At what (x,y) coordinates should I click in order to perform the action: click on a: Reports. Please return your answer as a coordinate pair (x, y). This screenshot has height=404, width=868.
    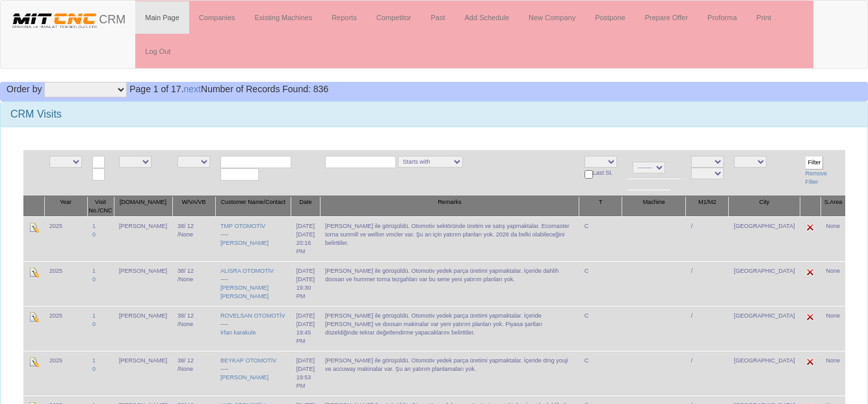
    Looking at the image, I should click on (344, 17).